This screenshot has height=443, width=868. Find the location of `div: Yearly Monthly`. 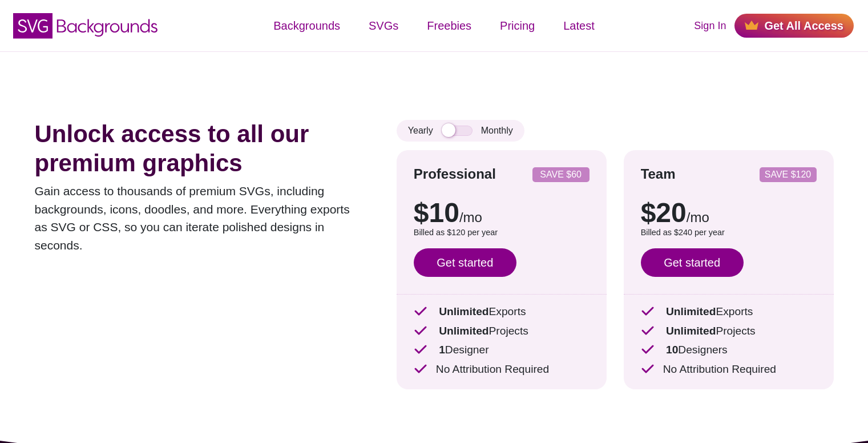

div: Yearly Monthly is located at coordinates (461, 130).